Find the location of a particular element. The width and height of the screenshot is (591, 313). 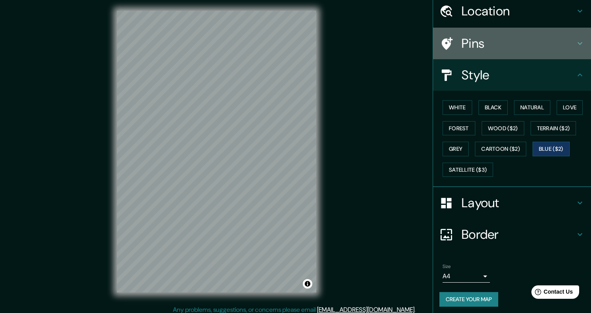

div: Pins is located at coordinates (512, 43).